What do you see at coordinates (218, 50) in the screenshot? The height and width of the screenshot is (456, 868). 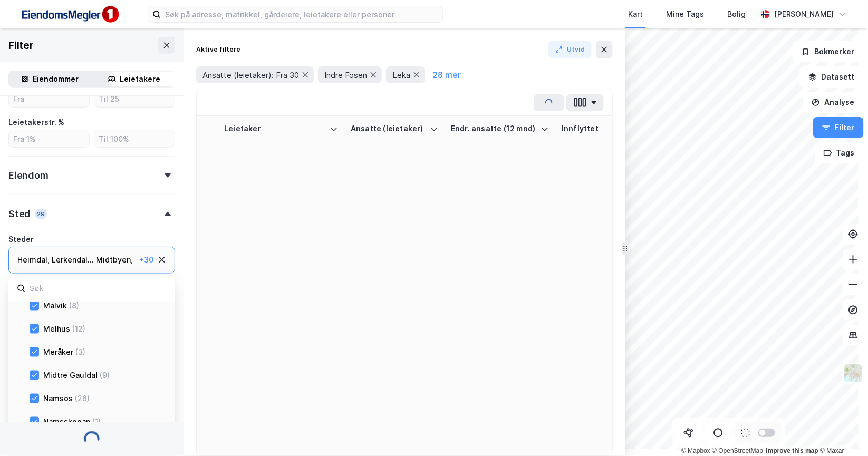 I see `div: Aktive filtere` at bounding box center [218, 50].